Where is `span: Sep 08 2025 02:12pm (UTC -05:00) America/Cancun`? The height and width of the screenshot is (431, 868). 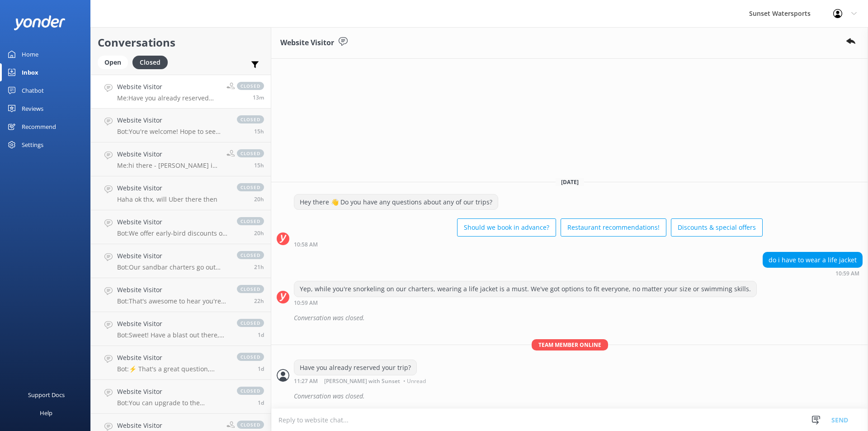 span: Sep 08 2025 02:12pm (UTC -05:00) America/Cancun is located at coordinates (259, 233).